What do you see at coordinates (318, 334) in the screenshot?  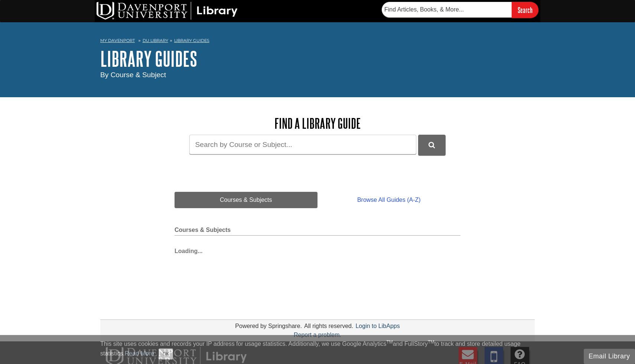 I see `a: Report a problem.` at bounding box center [318, 334].